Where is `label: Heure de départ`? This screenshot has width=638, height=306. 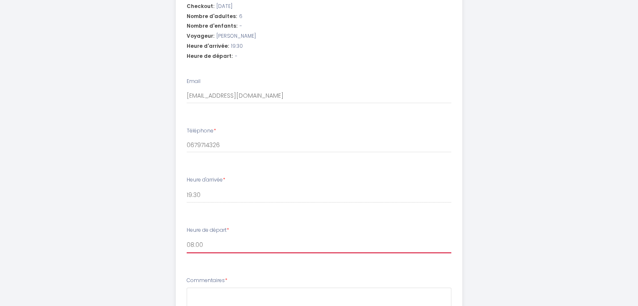 label: Heure de départ is located at coordinates (208, 230).